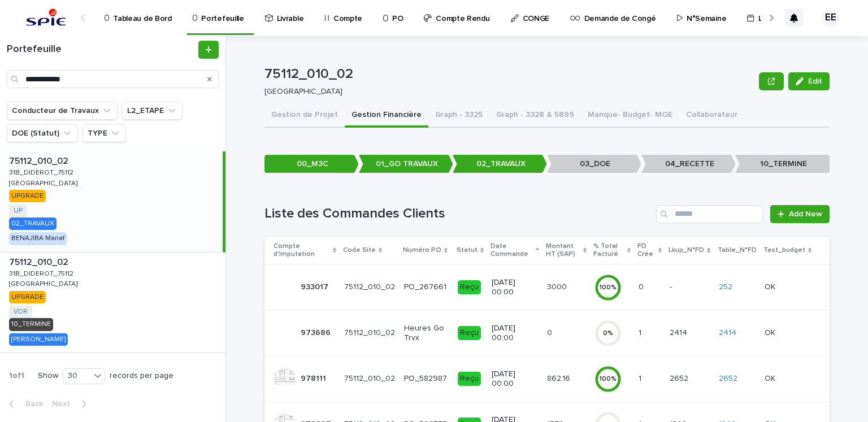 This screenshot has width=868, height=422. Describe the element at coordinates (71, 404) in the screenshot. I see `button: Next` at that location.